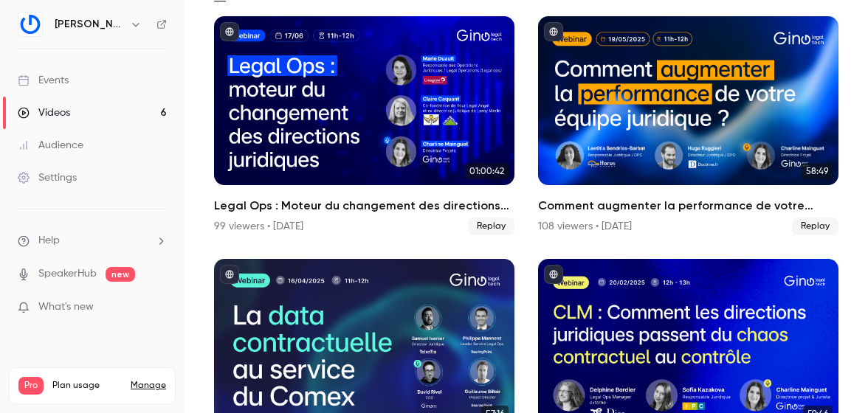 This screenshot has width=868, height=413. What do you see at coordinates (688, 206) in the screenshot?
I see `h2: Comment augmenter la performance de votre équipe juridique ?` at bounding box center [688, 206].